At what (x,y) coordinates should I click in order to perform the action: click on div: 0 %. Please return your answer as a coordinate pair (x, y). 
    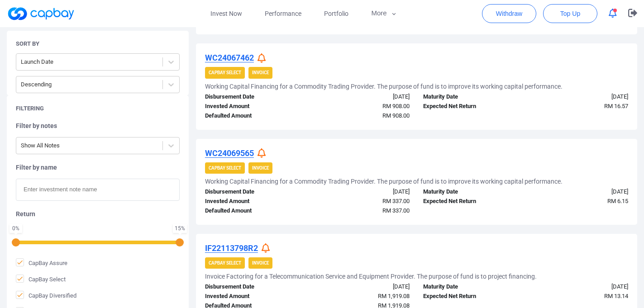
    Looking at the image, I should click on (16, 229).